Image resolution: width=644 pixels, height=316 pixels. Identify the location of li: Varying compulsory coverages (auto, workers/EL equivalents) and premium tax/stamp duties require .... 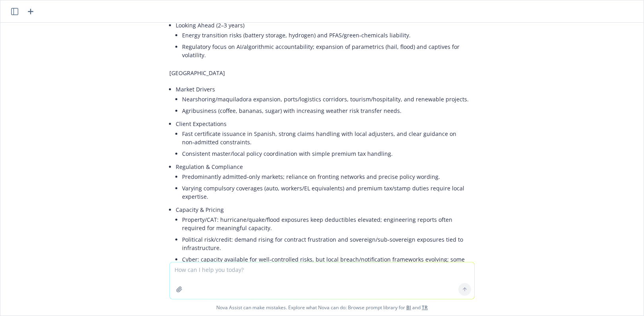
(328, 192).